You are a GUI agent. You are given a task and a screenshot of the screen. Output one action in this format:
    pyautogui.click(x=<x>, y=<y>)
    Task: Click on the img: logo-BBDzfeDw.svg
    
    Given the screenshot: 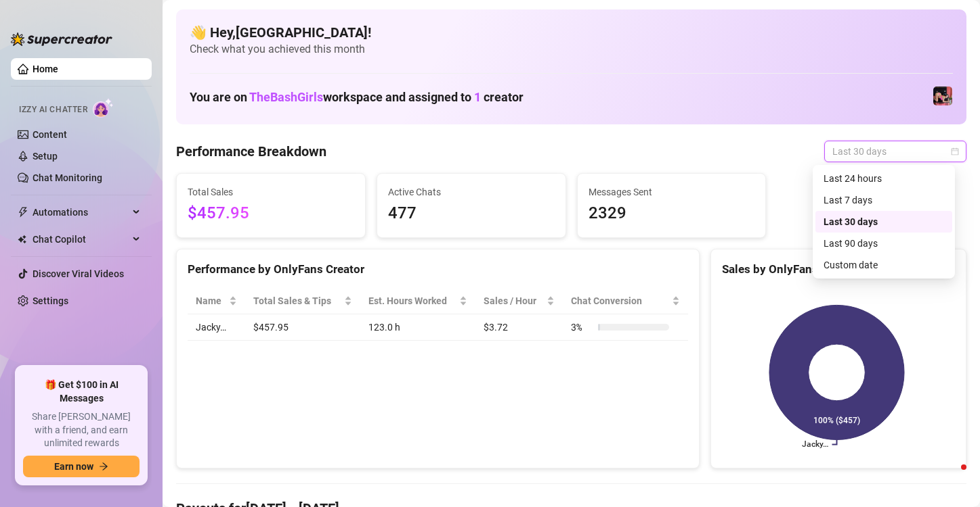 What is the action you would take?
    pyautogui.click(x=61, y=39)
    